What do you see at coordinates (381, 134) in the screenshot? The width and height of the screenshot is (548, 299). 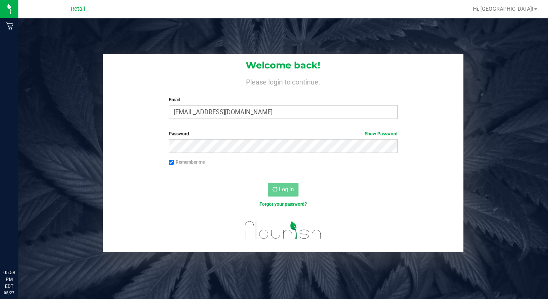 I see `a: Show Password` at bounding box center [381, 134].